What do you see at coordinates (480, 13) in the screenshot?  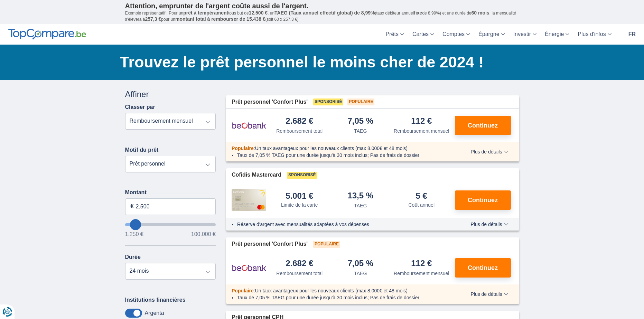 I see `span: 60 mois` at bounding box center [480, 13].